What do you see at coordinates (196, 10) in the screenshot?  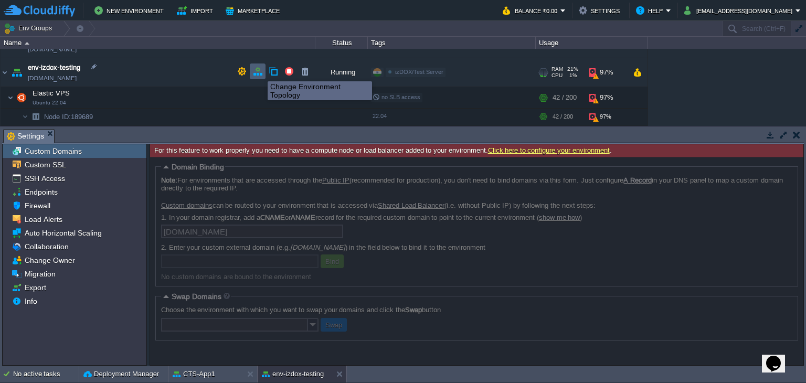 I see `button: Import` at bounding box center [196, 10].